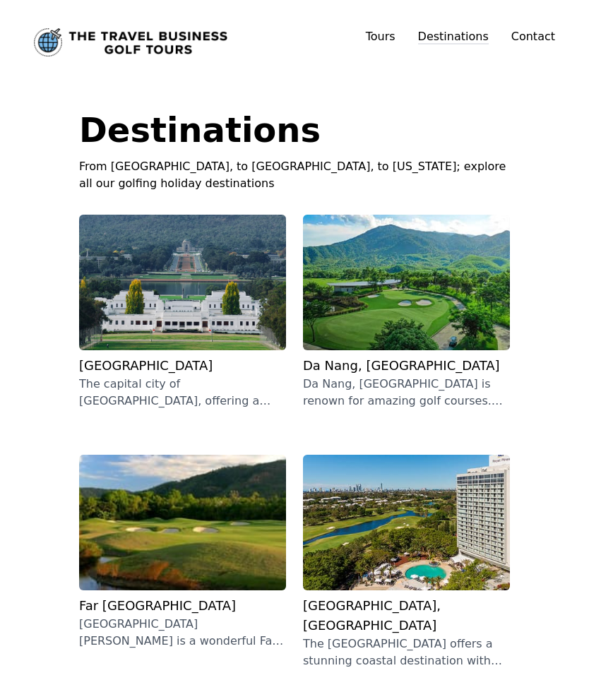  I want to click on a: Link to home page, so click(131, 42).